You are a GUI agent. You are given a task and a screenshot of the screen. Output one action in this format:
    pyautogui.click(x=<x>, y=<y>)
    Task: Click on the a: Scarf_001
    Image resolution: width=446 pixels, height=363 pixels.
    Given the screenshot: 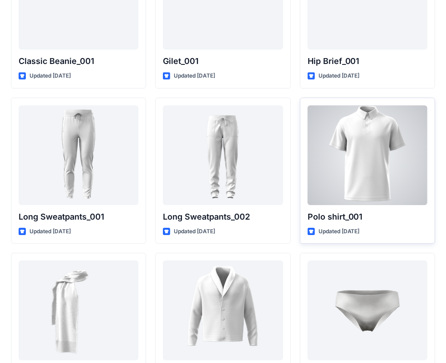 What is the action you would take?
    pyautogui.click(x=78, y=310)
    